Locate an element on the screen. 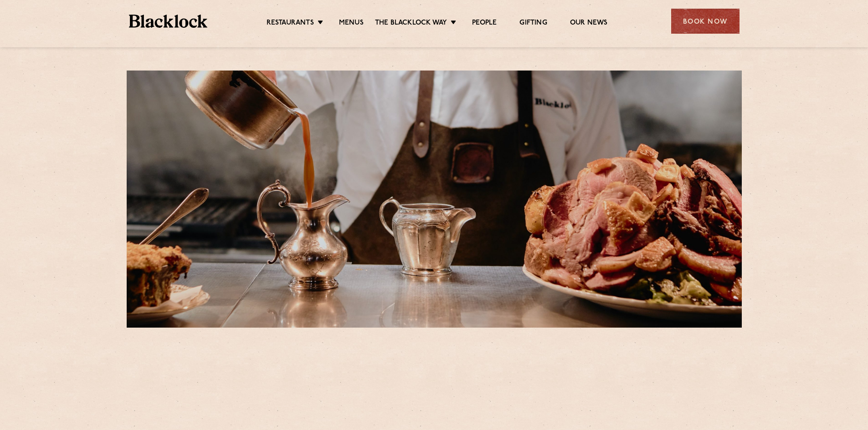 The height and width of the screenshot is (430, 868). a: Menus is located at coordinates (351, 24).